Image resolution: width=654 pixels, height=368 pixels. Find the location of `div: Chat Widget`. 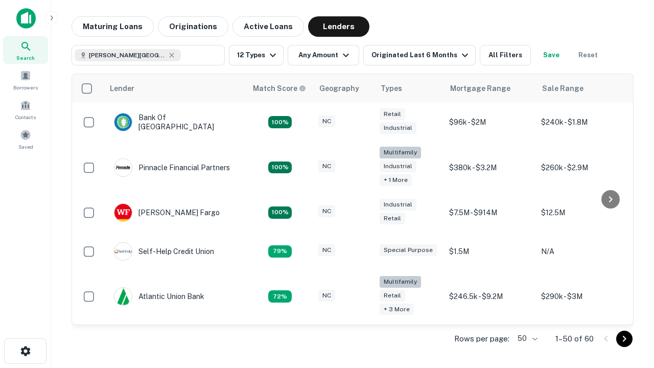

div: Chat Widget is located at coordinates (628, 310).